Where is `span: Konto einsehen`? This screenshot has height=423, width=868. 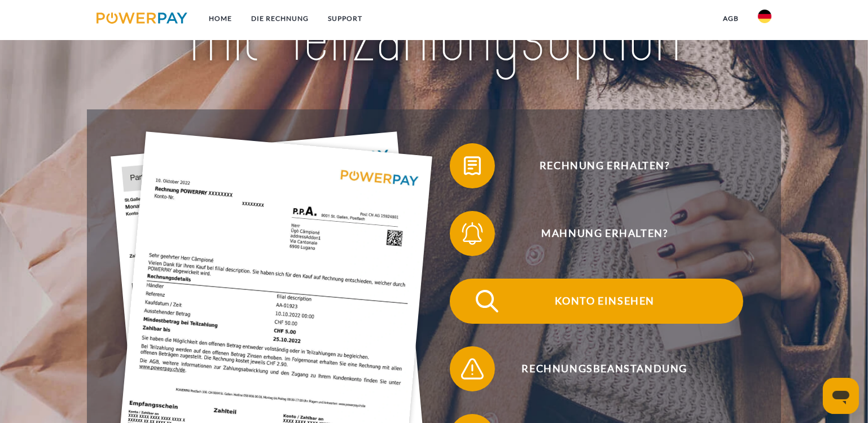
span: Konto einsehen is located at coordinates (604, 301).